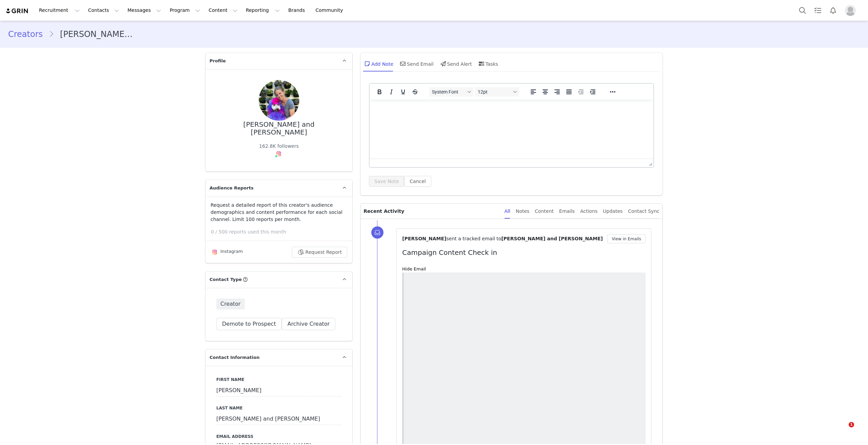 Image resolution: width=868 pixels, height=445 pixels. I want to click on span: Creator, so click(231, 304).